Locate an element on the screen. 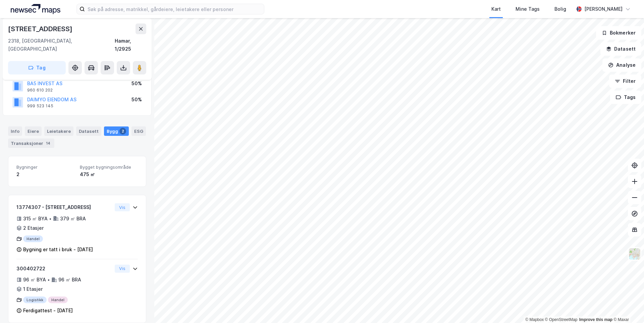 The height and width of the screenshot is (323, 644). div: Bolig is located at coordinates (561, 9).